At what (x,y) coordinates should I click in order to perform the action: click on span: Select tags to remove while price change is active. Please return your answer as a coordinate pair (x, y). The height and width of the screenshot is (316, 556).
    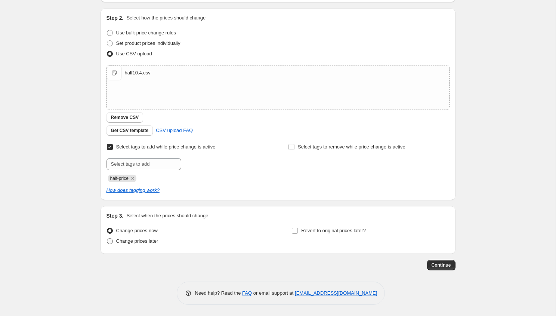
    Looking at the image, I should click on (352, 146).